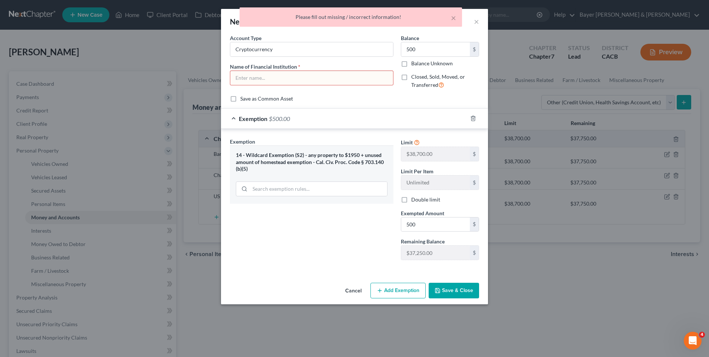 This screenshot has width=709, height=357. What do you see at coordinates (417, 171) in the screenshot?
I see `label: Limit Per Item` at bounding box center [417, 171].